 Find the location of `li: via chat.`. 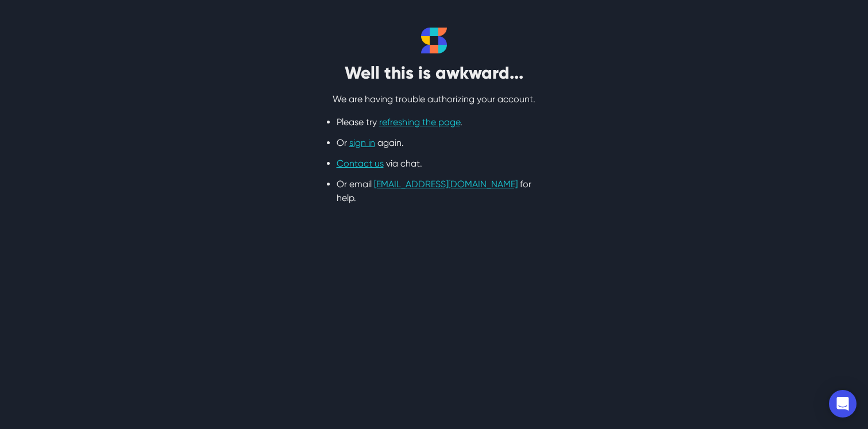

li: via chat. is located at coordinates (434, 164).